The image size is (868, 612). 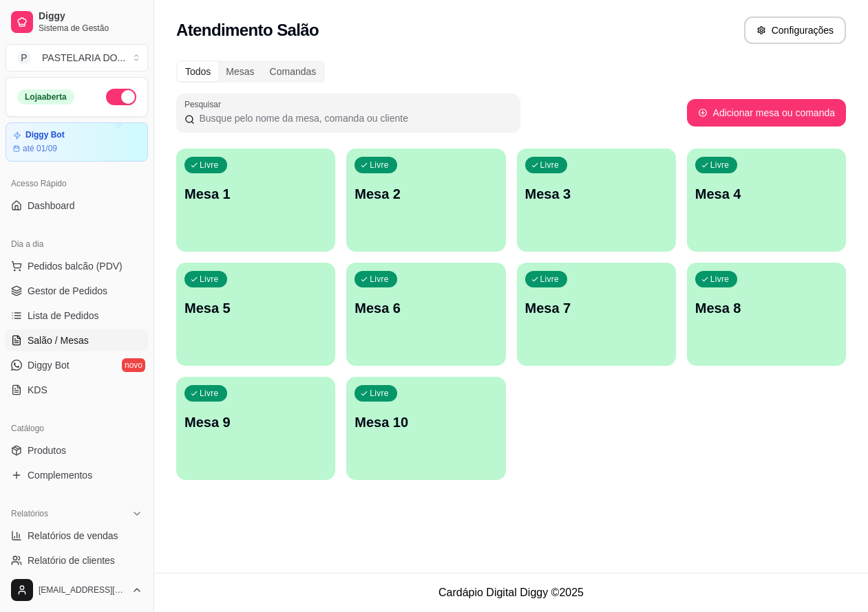 What do you see at coordinates (596, 194) in the screenshot?
I see `p: Mesa 3` at bounding box center [596, 194].